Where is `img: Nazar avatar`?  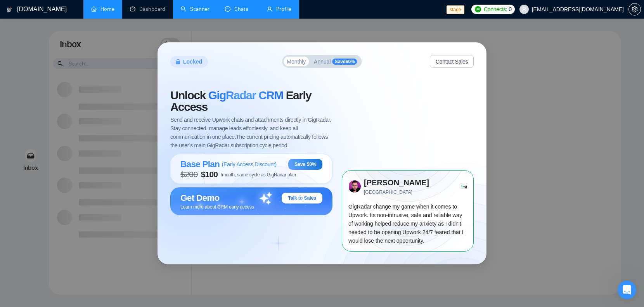 img: Nazar avatar is located at coordinates (12, 39).